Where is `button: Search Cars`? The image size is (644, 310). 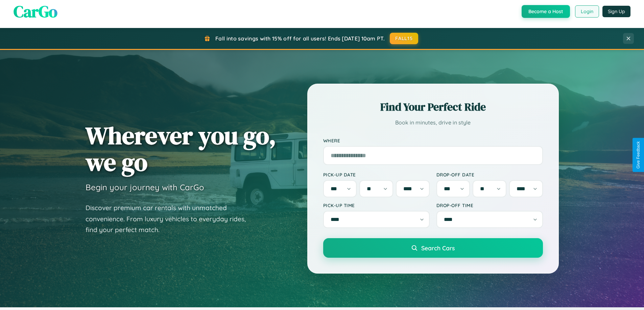
button: Search Cars is located at coordinates (433, 248).